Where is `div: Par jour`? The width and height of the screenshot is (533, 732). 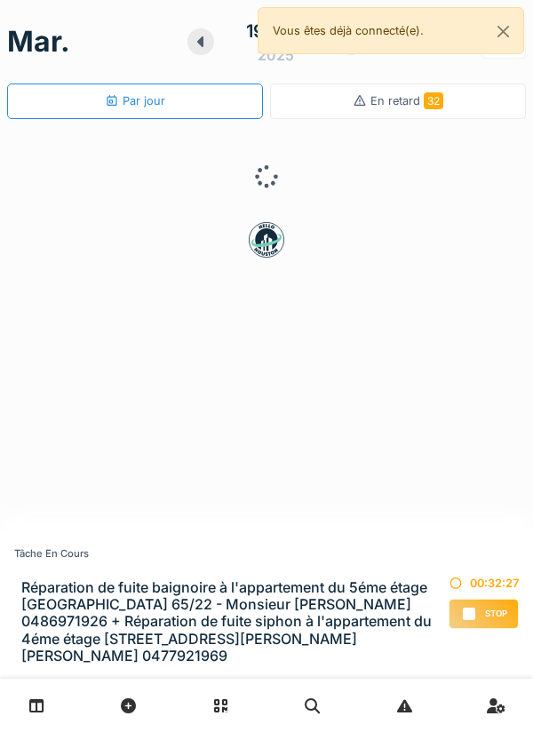
div: Par jour is located at coordinates (135, 100).